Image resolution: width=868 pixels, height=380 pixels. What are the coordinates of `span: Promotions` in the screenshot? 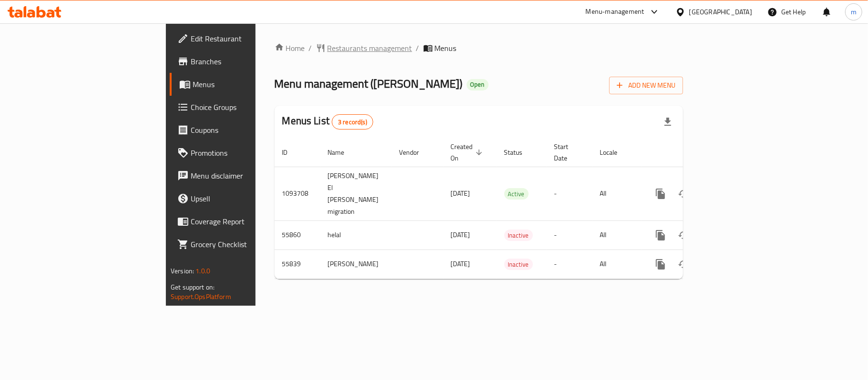 It's located at (247, 153).